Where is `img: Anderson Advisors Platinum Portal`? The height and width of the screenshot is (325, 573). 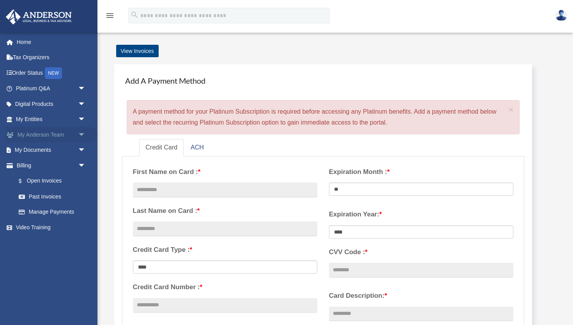
img: Anderson Advisors Platinum Portal is located at coordinates (39, 17).